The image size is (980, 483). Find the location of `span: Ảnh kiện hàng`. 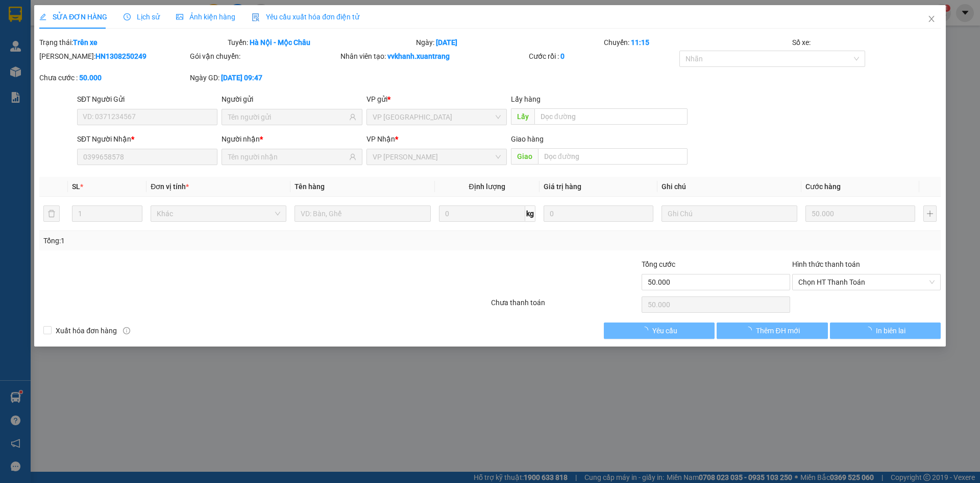

span: Ảnh kiện hàng is located at coordinates (205, 17).